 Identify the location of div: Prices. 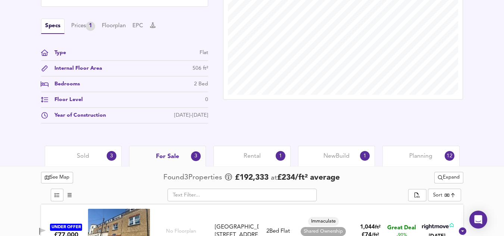
(83, 26).